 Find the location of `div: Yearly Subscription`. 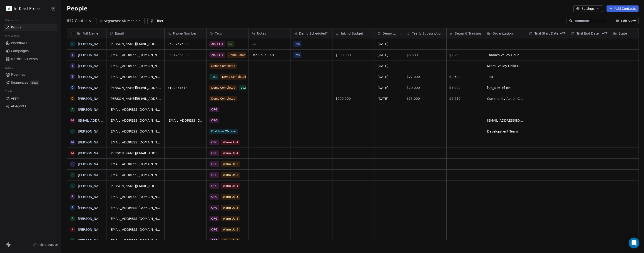

div: Yearly Subscription is located at coordinates (425, 33).